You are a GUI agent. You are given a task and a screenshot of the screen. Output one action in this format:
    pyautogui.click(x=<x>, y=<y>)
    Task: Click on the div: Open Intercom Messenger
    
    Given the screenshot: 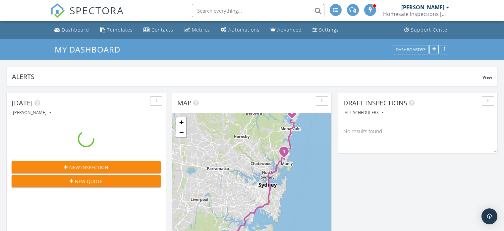 What is the action you would take?
    pyautogui.click(x=490, y=216)
    